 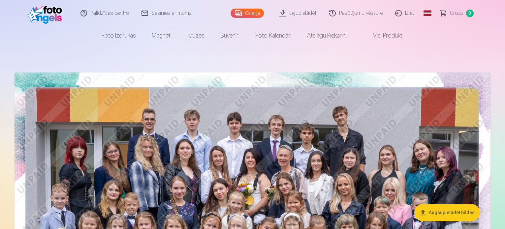 What do you see at coordinates (230, 36) in the screenshot?
I see `a: Suvenīri` at bounding box center [230, 36].